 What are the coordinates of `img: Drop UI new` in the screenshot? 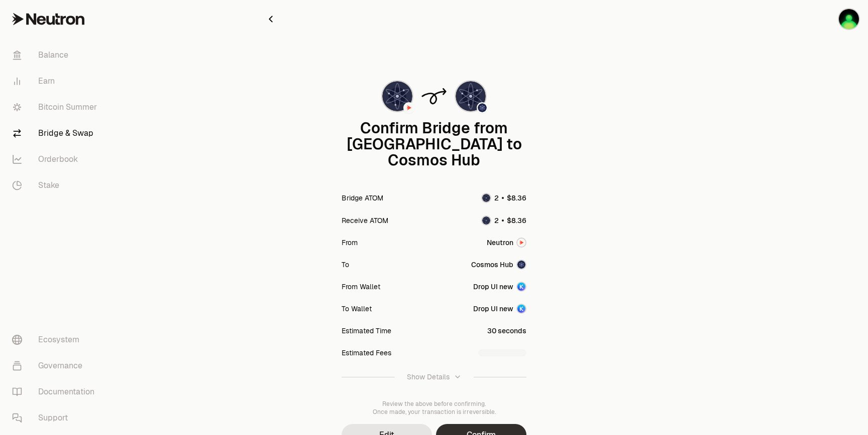 It's located at (849, 19).